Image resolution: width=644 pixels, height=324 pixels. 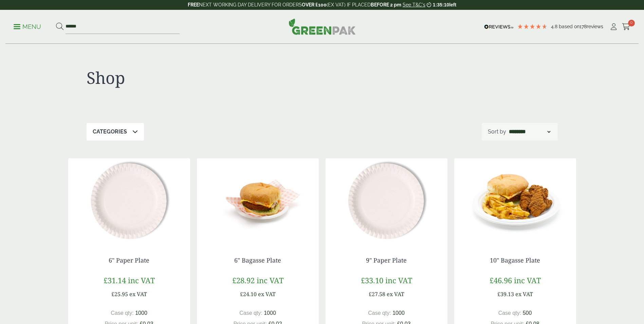 I want to click on img: 6inch Paper Plate, so click(x=129, y=201).